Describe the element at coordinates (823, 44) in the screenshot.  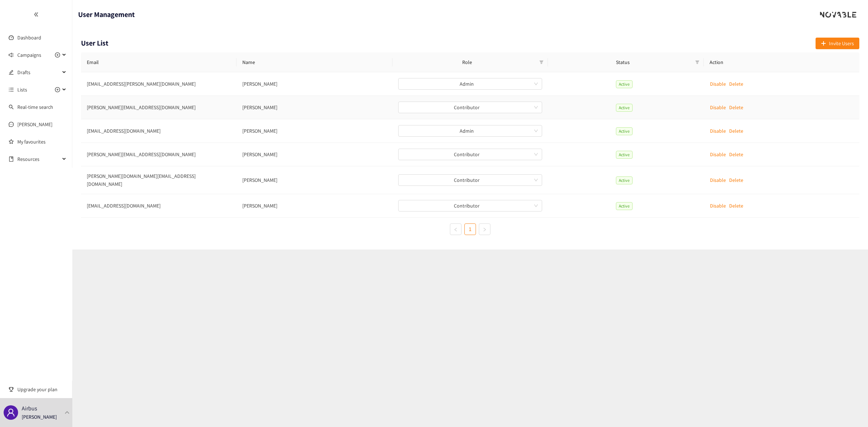
I see `span: plus` at that location.